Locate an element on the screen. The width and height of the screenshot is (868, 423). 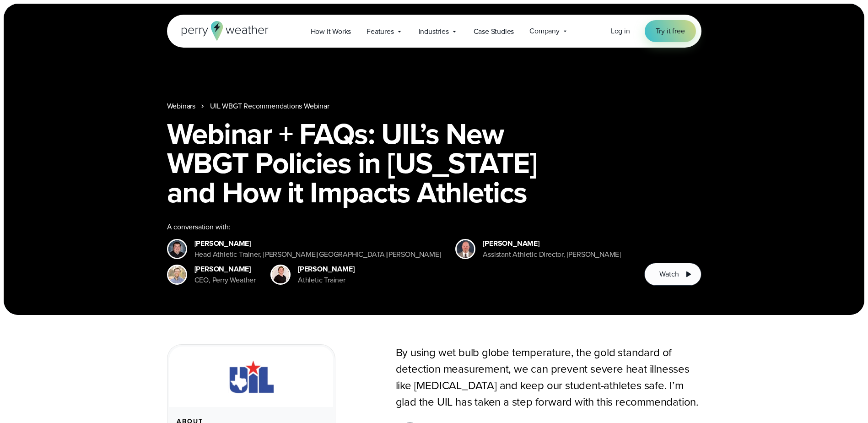
a: How it Works is located at coordinates (331, 31).